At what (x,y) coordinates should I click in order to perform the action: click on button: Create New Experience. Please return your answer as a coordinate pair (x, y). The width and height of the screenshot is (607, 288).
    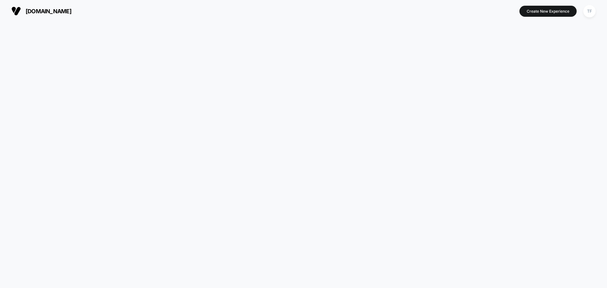
    Looking at the image, I should click on (548, 11).